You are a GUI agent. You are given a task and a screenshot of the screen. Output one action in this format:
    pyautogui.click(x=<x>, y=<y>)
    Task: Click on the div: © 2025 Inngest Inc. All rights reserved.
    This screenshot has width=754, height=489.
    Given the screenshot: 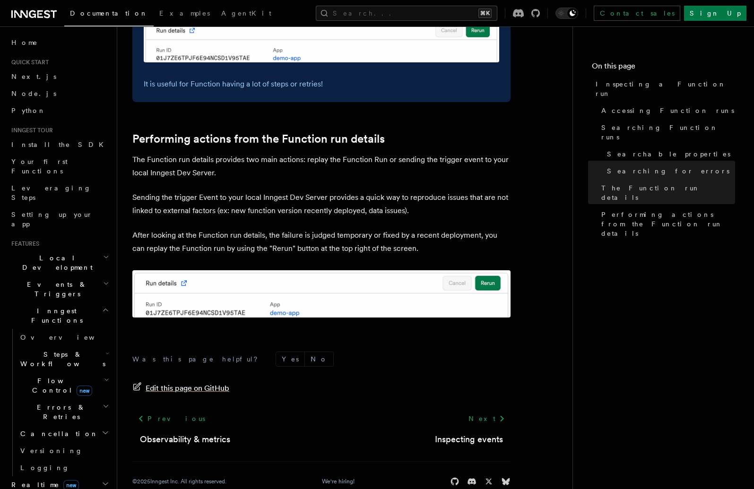 What is the action you would take?
    pyautogui.click(x=179, y=482)
    